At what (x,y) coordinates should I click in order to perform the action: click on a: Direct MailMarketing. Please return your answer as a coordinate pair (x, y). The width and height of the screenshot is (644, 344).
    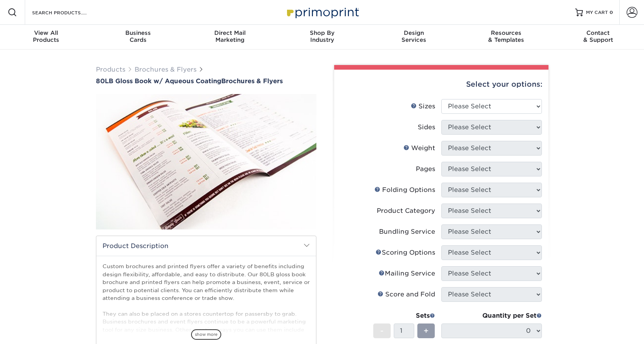
    Looking at the image, I should click on (230, 37).